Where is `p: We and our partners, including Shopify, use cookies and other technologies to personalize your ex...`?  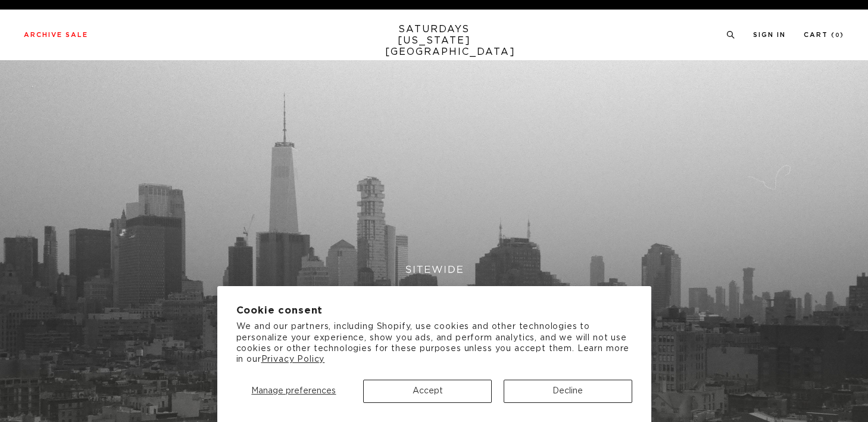
p: We and our partners, including Shopify, use cookies and other technologies to personalize your ex... is located at coordinates (434, 343).